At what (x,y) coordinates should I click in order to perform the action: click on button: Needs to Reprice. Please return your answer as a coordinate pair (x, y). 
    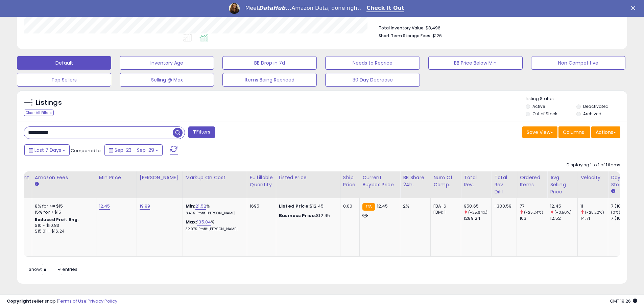
    Looking at the image, I should click on (372, 63).